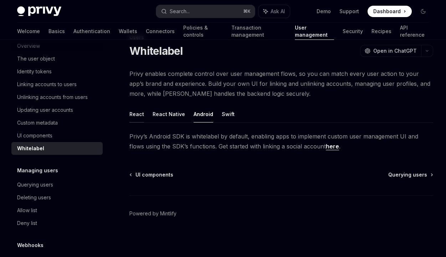  I want to click on a: Connectors, so click(160, 31).